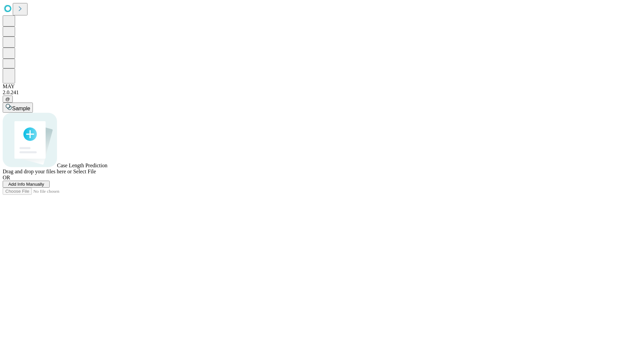 The width and height of the screenshot is (644, 362). What do you see at coordinates (322, 92) in the screenshot?
I see `div: 2.0.241` at bounding box center [322, 92].